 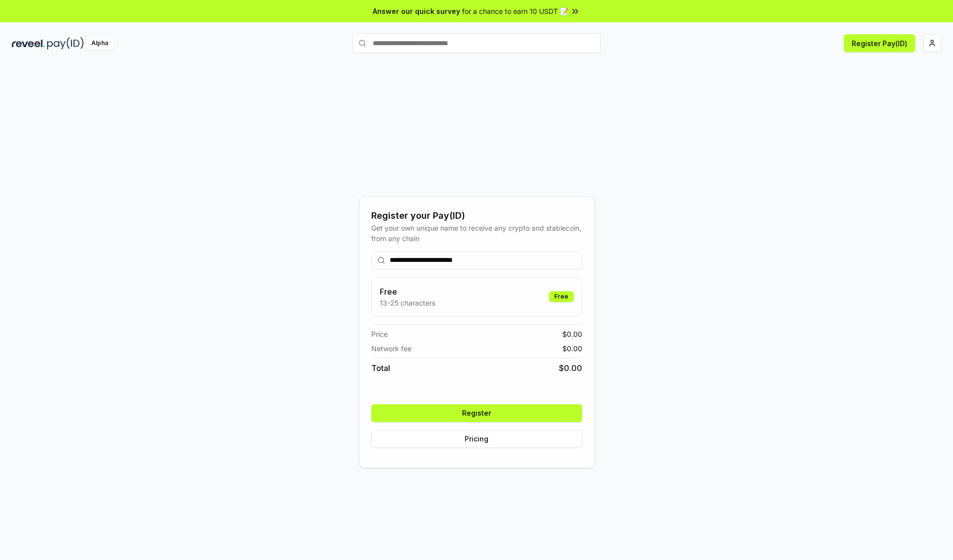 I want to click on div: Alpha, so click(x=100, y=43).